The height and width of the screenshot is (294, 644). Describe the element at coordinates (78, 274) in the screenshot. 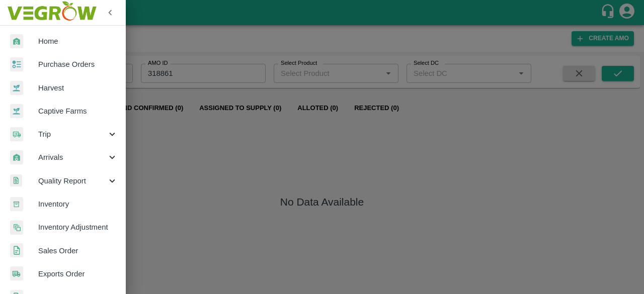

I see `span: Exports Order` at that location.